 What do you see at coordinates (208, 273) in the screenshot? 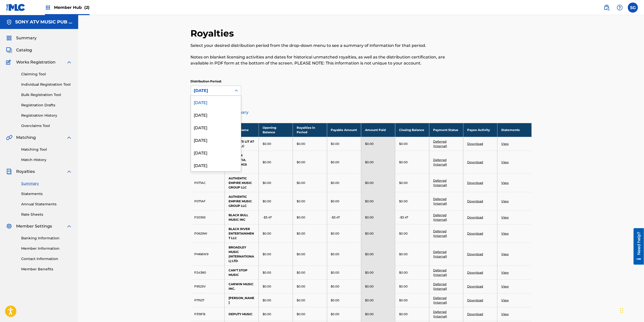
I see `td: P24380` at bounding box center [208, 273].